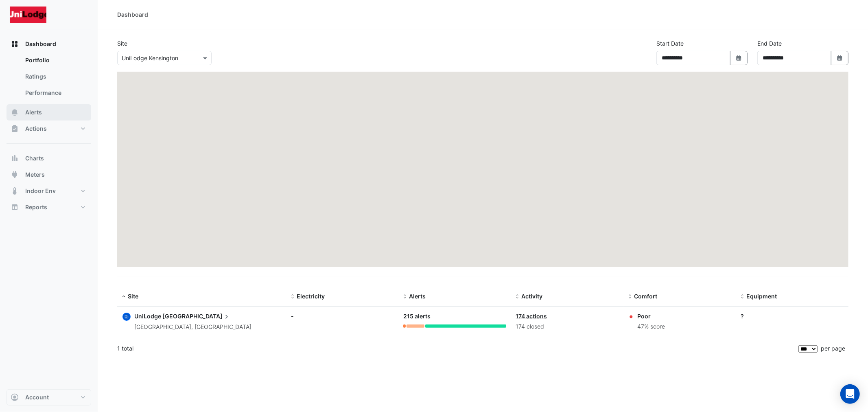 The height and width of the screenshot is (412, 868). I want to click on span: Site, so click(133, 296).